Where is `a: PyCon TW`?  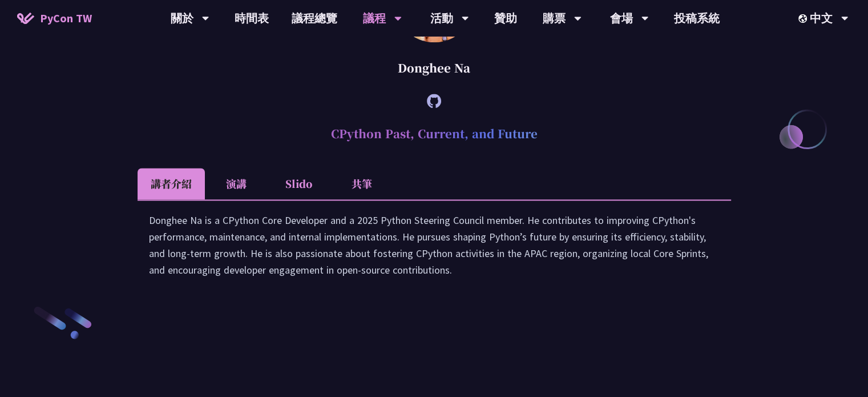 a: PyCon TW is located at coordinates (54, 18).